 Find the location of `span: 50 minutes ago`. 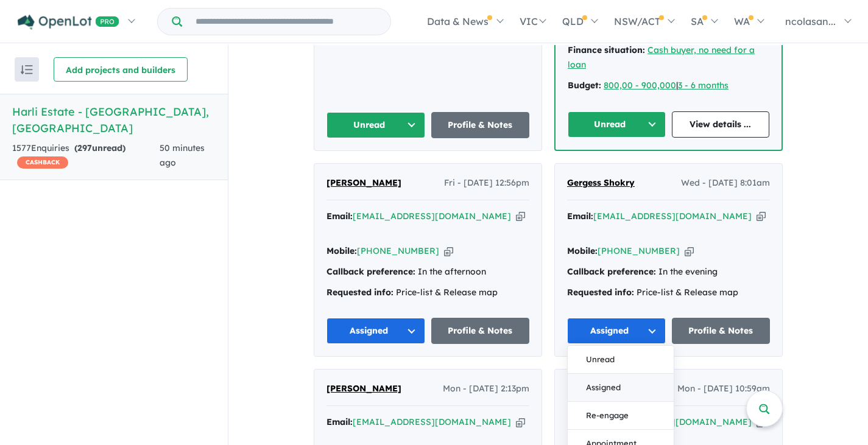

span: 50 minutes ago is located at coordinates (182, 155).